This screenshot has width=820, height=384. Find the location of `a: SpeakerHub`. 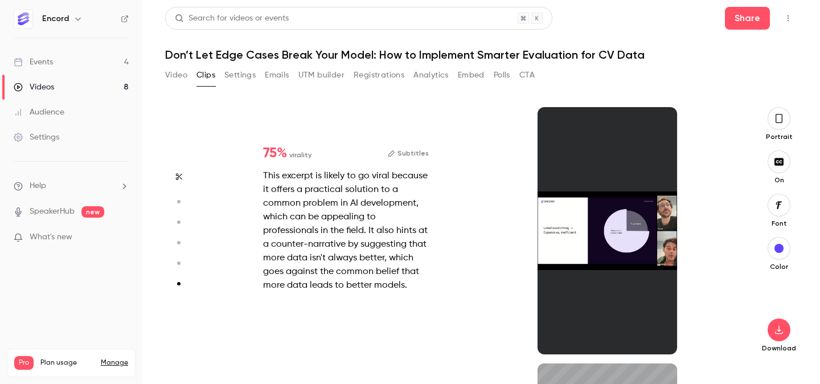

a: SpeakerHub is located at coordinates (52, 211).